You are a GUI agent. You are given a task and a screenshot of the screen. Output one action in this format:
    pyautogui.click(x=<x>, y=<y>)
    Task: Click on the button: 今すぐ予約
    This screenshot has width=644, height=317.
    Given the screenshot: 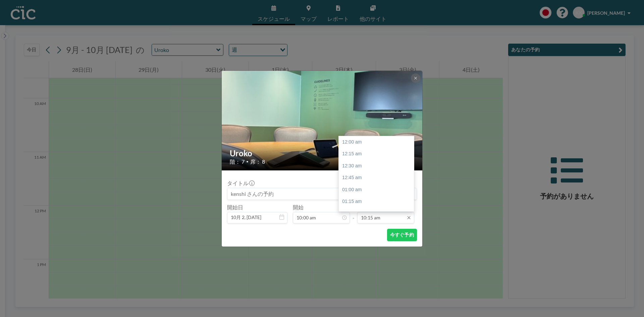 What is the action you would take?
    pyautogui.click(x=401, y=235)
    